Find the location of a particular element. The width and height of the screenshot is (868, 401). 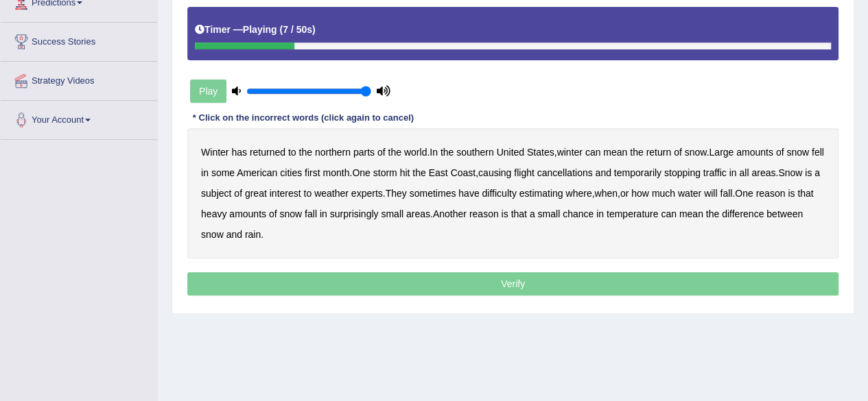

b: between is located at coordinates (784, 214).